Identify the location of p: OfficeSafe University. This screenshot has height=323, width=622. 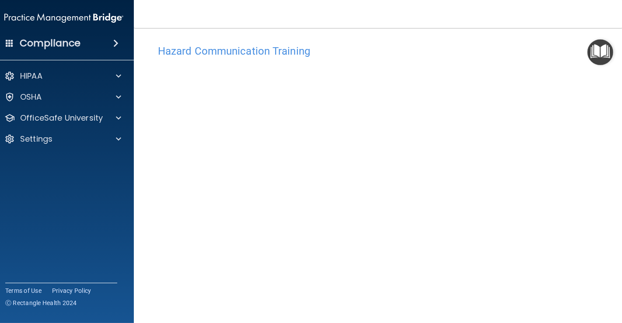
(61, 118).